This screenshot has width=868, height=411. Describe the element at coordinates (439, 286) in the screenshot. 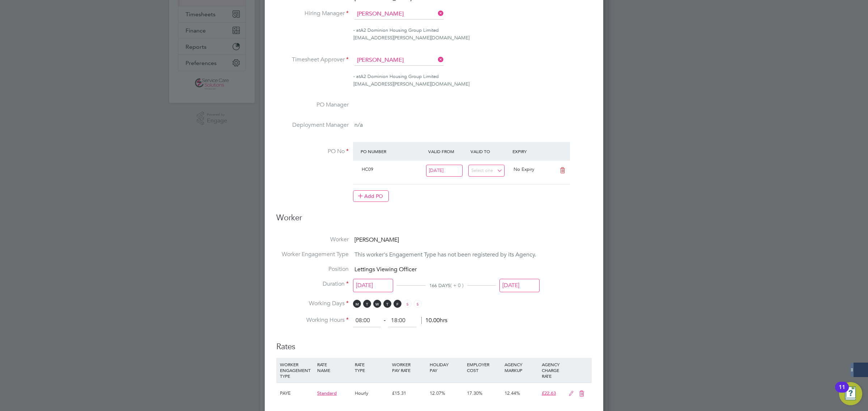

I see `span: 166 DAYS` at that location.